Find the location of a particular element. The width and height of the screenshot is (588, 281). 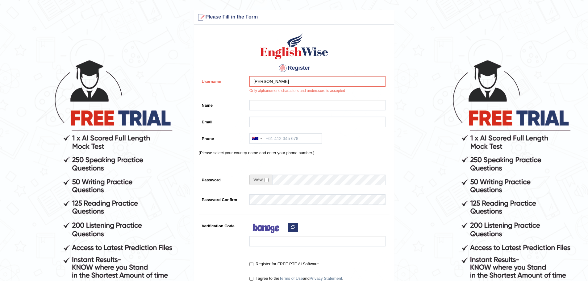

label: Verification Code is located at coordinates (222, 225).